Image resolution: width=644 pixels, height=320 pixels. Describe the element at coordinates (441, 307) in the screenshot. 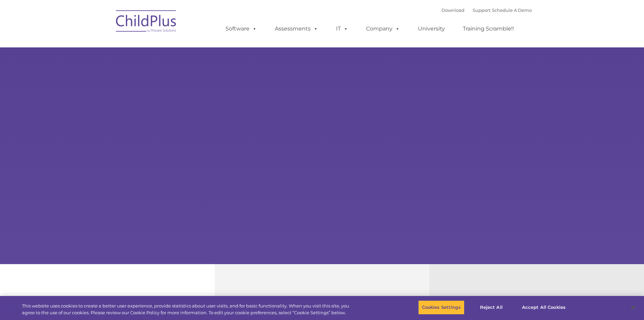

I see `button: Cookies Settings` at that location.